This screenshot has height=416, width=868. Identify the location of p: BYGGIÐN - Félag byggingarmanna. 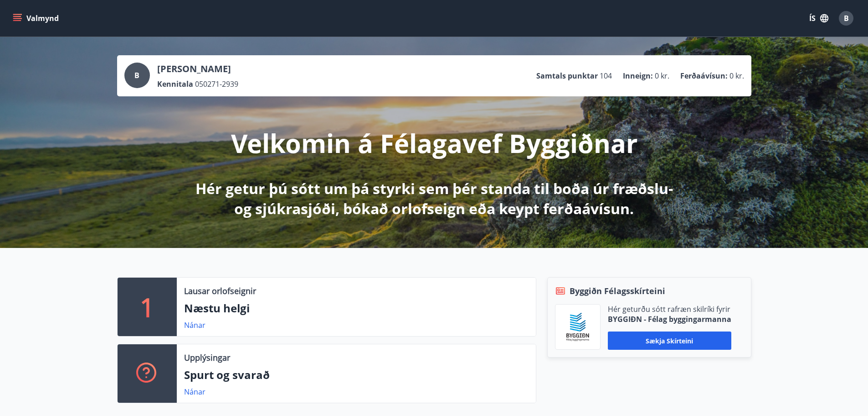
(670, 319).